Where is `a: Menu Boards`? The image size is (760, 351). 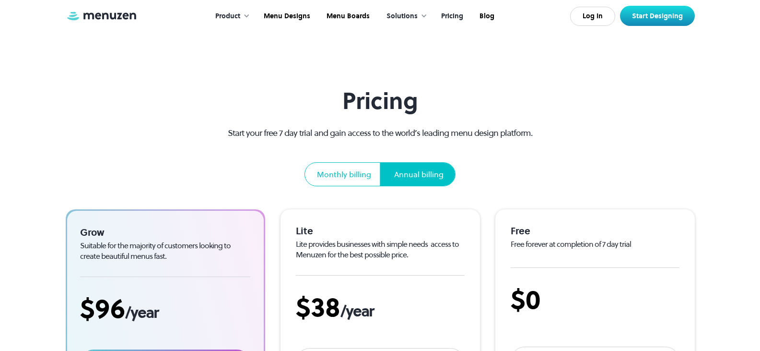 a: Menu Boards is located at coordinates (347, 16).